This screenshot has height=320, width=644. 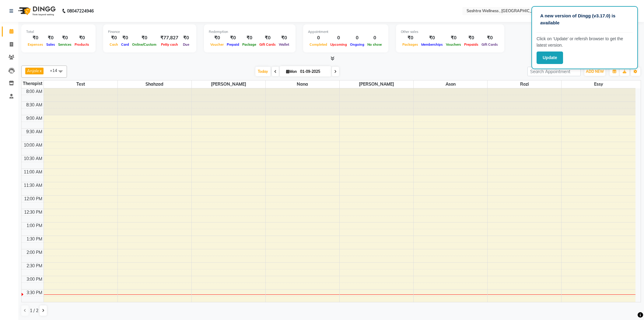 I want to click on div: 3:30 PM, so click(x=35, y=293).